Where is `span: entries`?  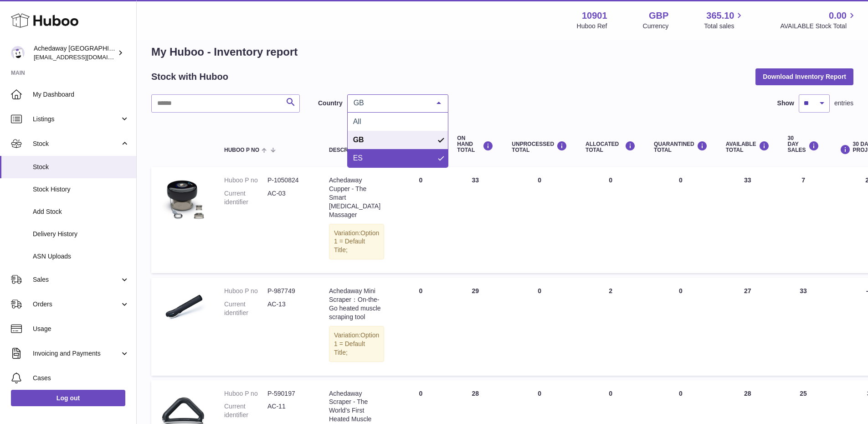 span: entries is located at coordinates (844, 103).